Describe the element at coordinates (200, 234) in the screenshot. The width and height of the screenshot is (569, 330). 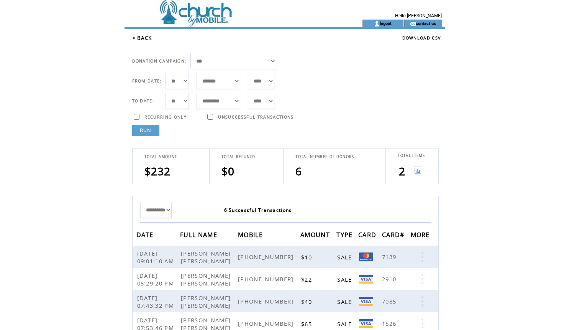
I see `a: FULL NAME` at that location.